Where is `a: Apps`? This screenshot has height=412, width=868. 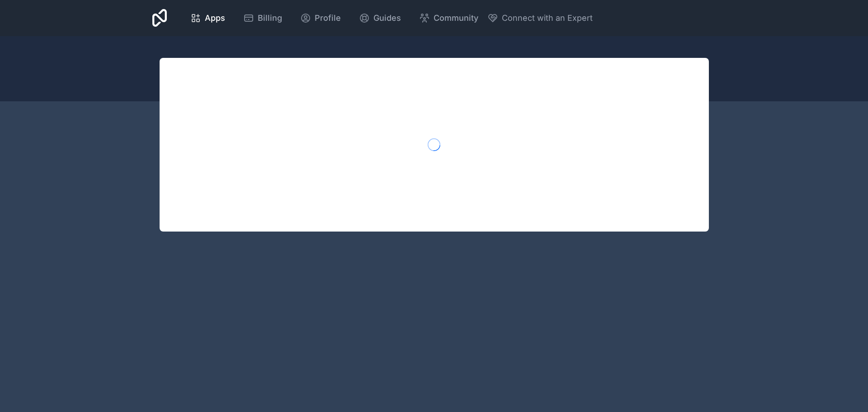 a: Apps is located at coordinates (208, 18).